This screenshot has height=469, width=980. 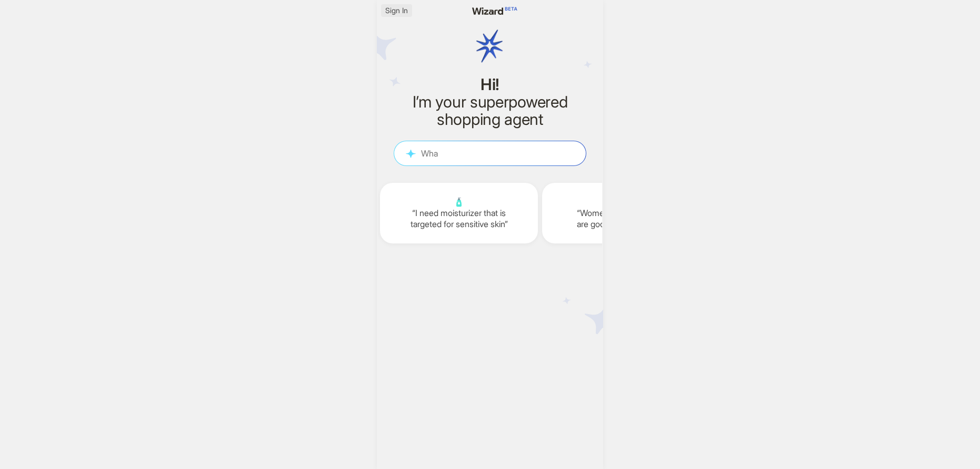 I want to click on h1: Hi!, so click(x=490, y=85).